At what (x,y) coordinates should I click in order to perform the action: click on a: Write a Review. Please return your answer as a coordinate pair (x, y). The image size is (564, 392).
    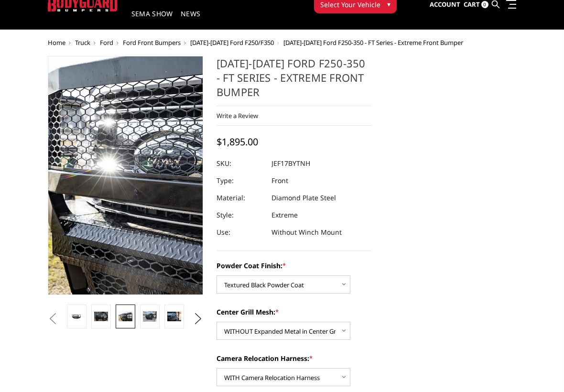
    Looking at the image, I should click on (237, 116).